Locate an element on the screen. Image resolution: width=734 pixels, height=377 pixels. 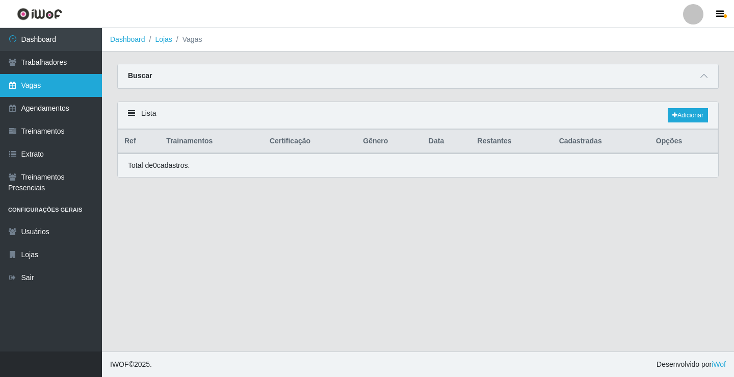
span: IWOF is located at coordinates (119, 364).